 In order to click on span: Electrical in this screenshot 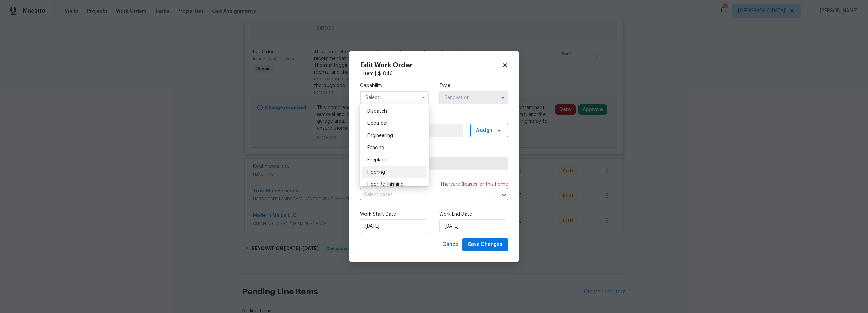, I will do `click(377, 123)`.